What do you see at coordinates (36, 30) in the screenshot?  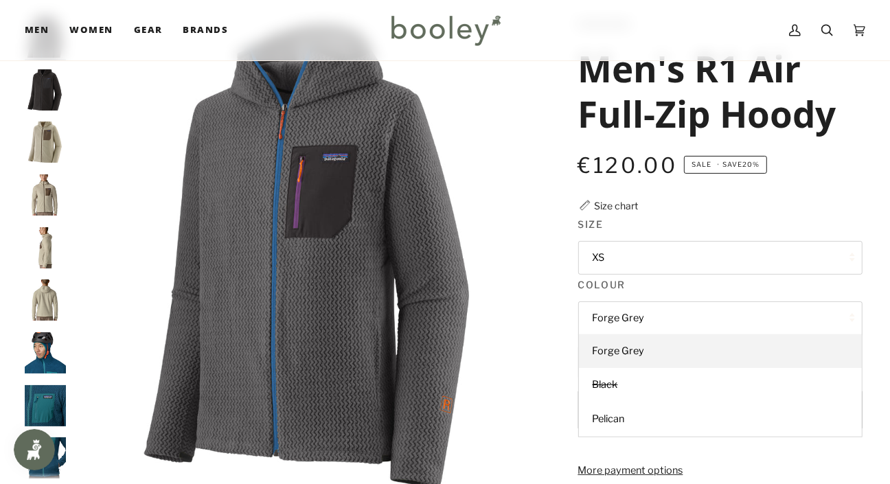 I see `span: Men` at bounding box center [36, 30].